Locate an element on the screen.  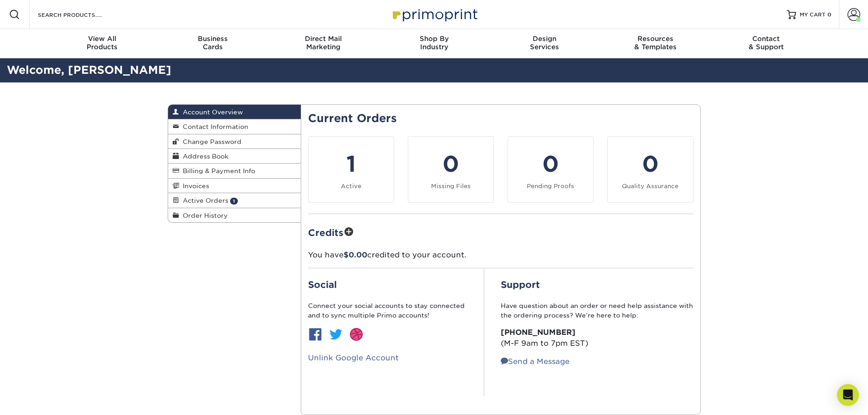
p: Connect your social accounts to stay connected and to sync multiple Primo accounts! is located at coordinates (387, 310).